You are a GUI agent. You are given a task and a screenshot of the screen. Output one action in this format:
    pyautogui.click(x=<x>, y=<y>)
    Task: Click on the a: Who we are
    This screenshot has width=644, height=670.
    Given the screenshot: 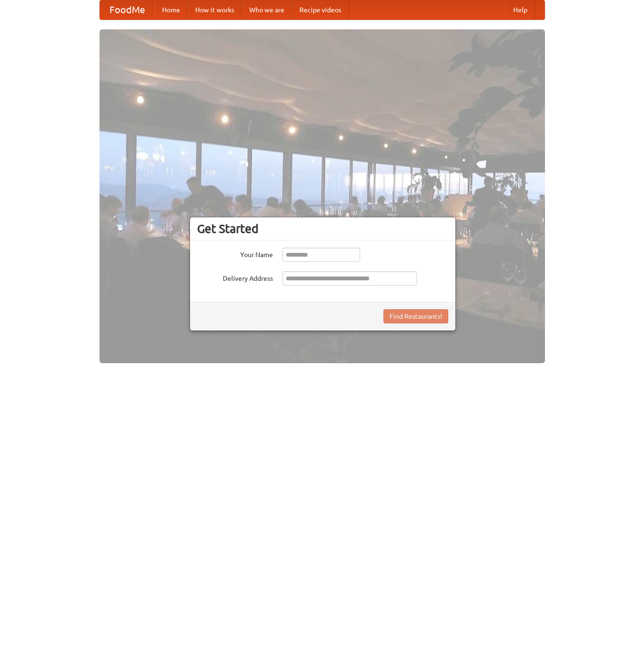 What is the action you would take?
    pyautogui.click(x=267, y=10)
    